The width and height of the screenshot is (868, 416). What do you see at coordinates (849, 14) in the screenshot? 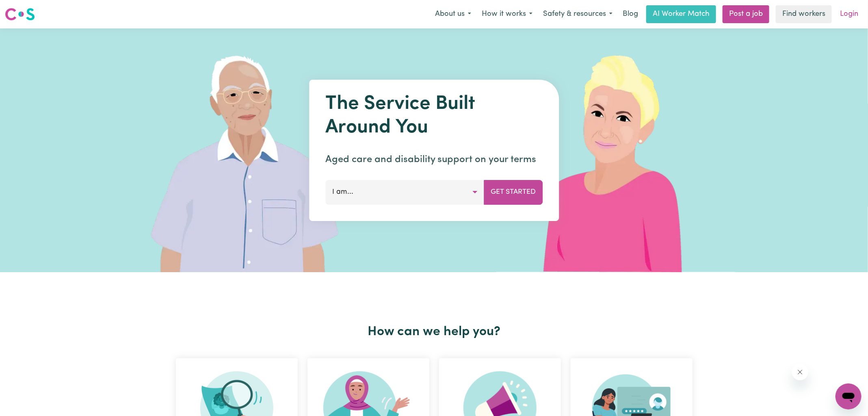
I see `a: Login` at bounding box center [849, 14].